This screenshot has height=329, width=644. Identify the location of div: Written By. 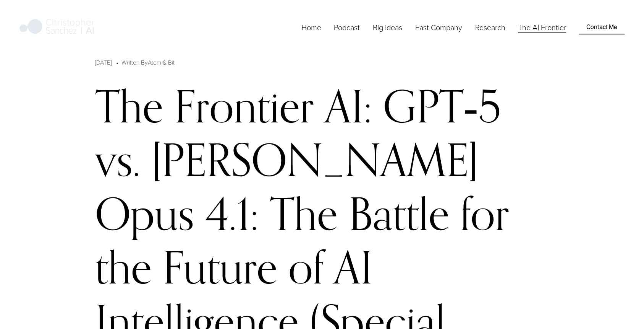
(148, 62).